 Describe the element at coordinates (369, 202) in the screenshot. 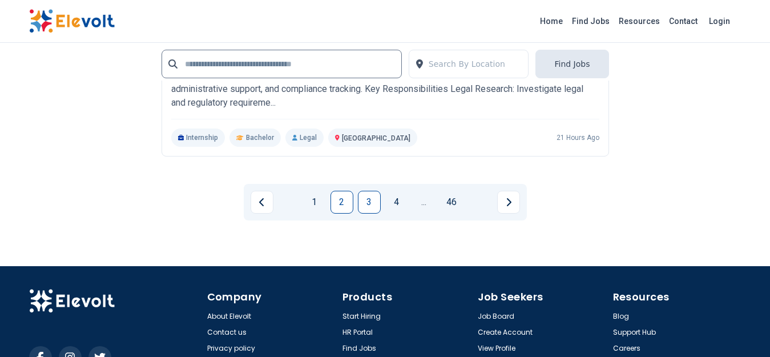

I see `a: Page 3` at that location.